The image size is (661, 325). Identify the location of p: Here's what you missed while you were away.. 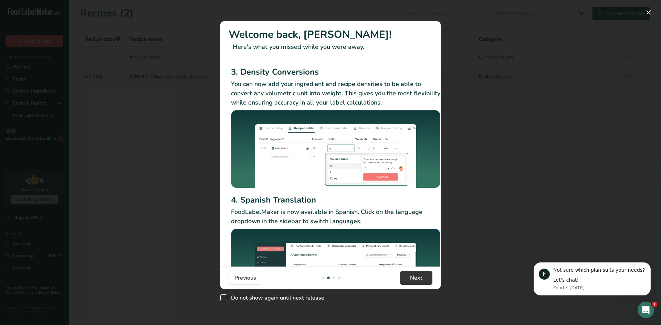
(330, 47).